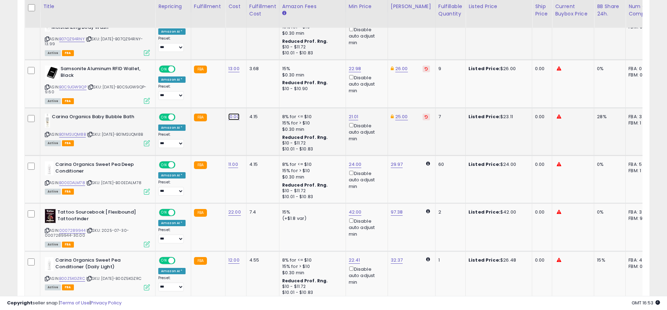  Describe the element at coordinates (20, 302) in the screenshot. I see `strong: Copyright` at that location.